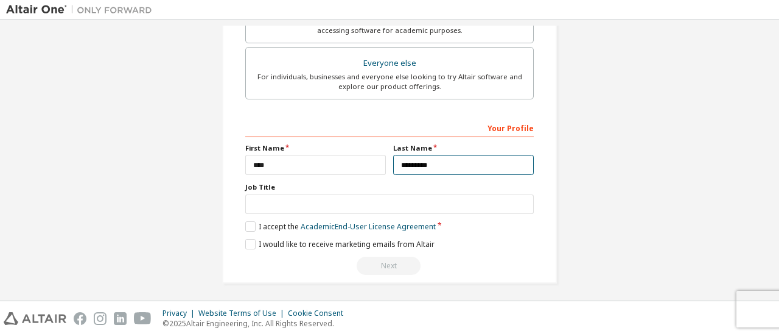 The width and height of the screenshot is (779, 336). Describe the element at coordinates (315, 148) in the screenshot. I see `label: First Name` at that location.